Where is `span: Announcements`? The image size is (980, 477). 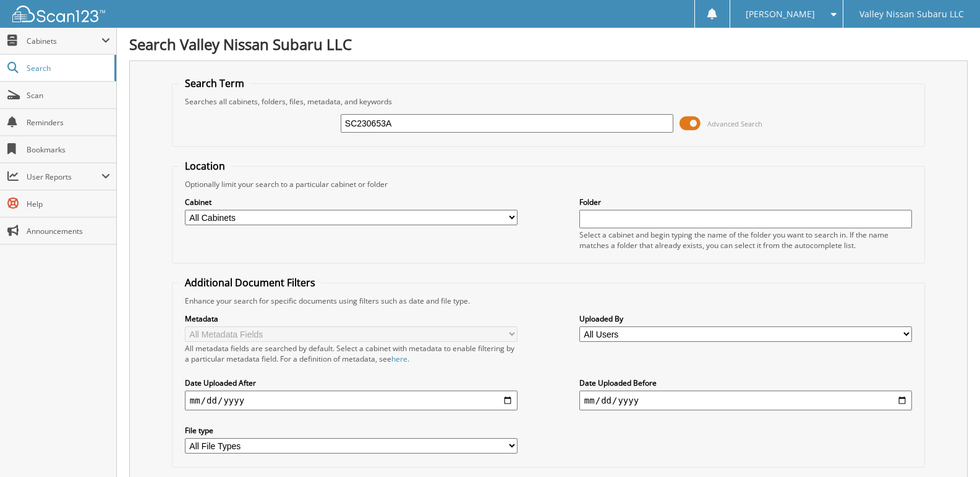
span: Announcements is located at coordinates (68, 231).